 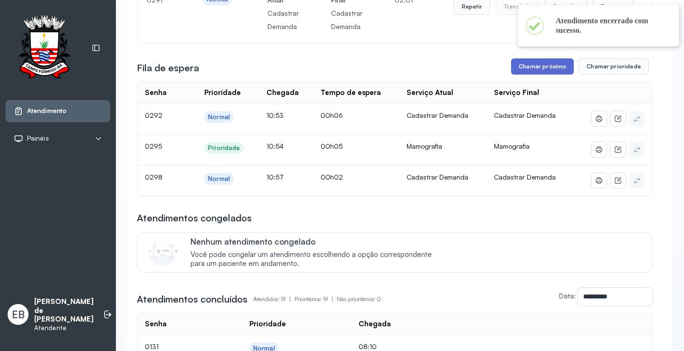 I want to click on span: Mamografia, so click(x=512, y=146).